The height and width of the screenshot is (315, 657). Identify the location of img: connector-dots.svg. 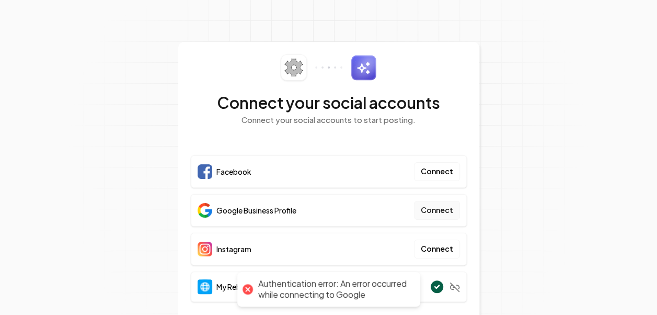
(329, 67).